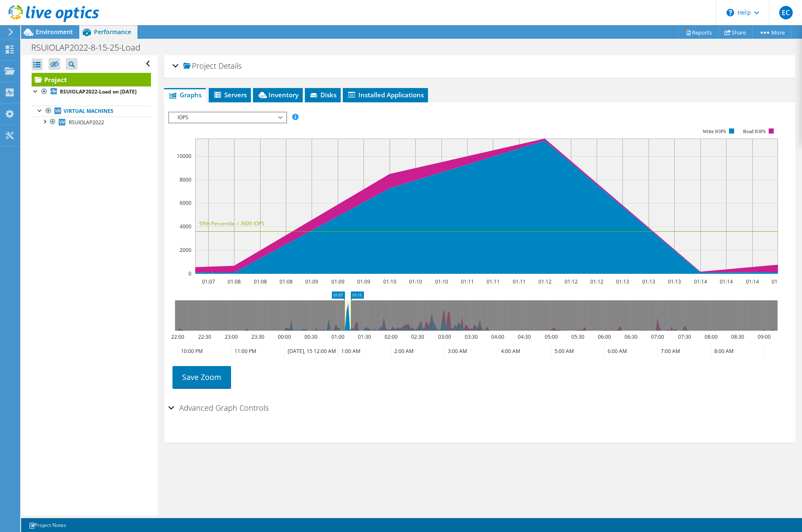 The width and height of the screenshot is (802, 532). What do you see at coordinates (204, 337) in the screenshot?
I see `text: 22:30` at bounding box center [204, 337].